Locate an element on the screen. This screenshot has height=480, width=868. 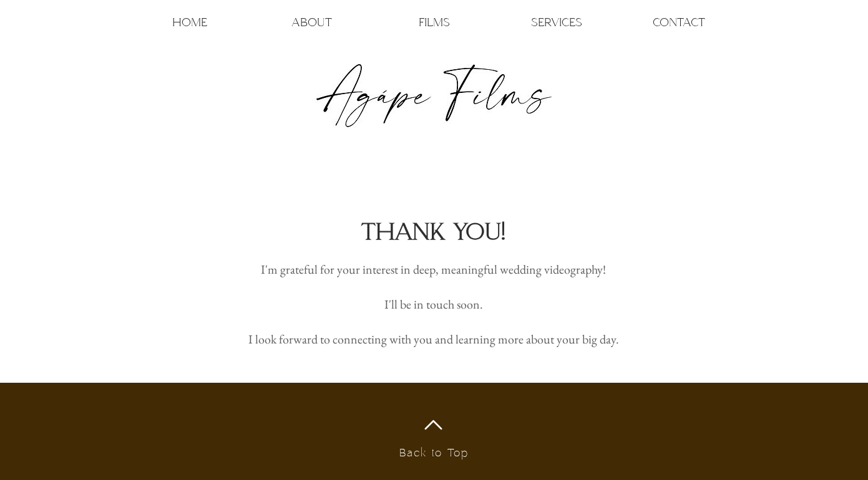
a: HOME is located at coordinates (189, 22).